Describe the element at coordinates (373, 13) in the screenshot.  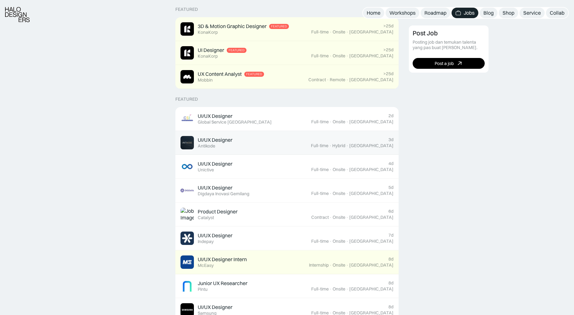
I see `div: Home` at that location.